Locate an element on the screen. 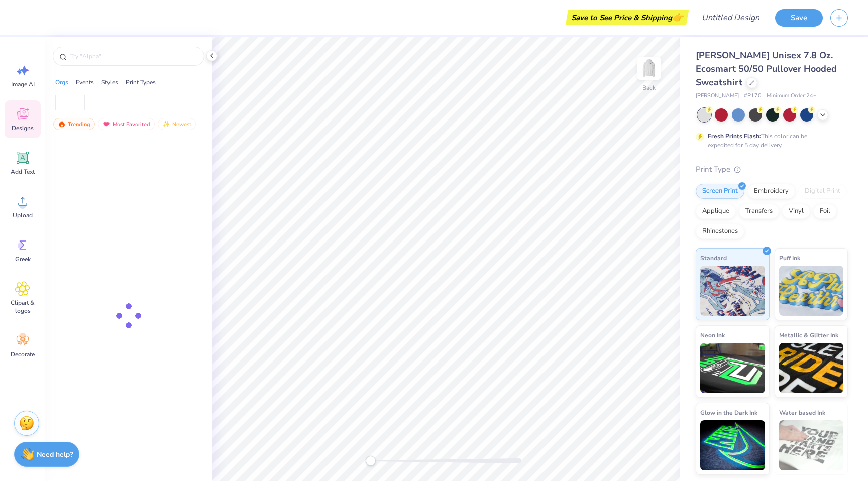  div: Trending is located at coordinates (74, 124).